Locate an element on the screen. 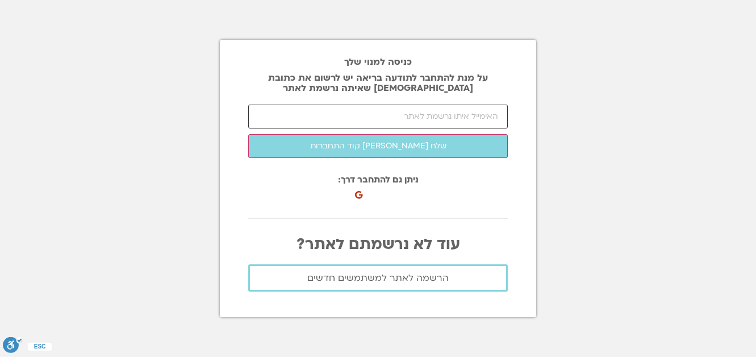 The width and height of the screenshot is (756, 357). h2: כניסה למנוי שלך is located at coordinates (378, 62).